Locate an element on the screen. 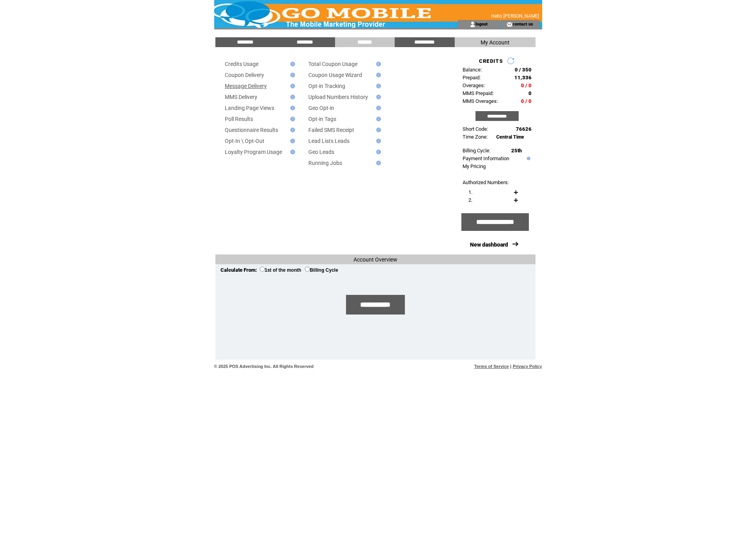 The width and height of the screenshot is (756, 556). a: Credits Usage is located at coordinates (241, 64).